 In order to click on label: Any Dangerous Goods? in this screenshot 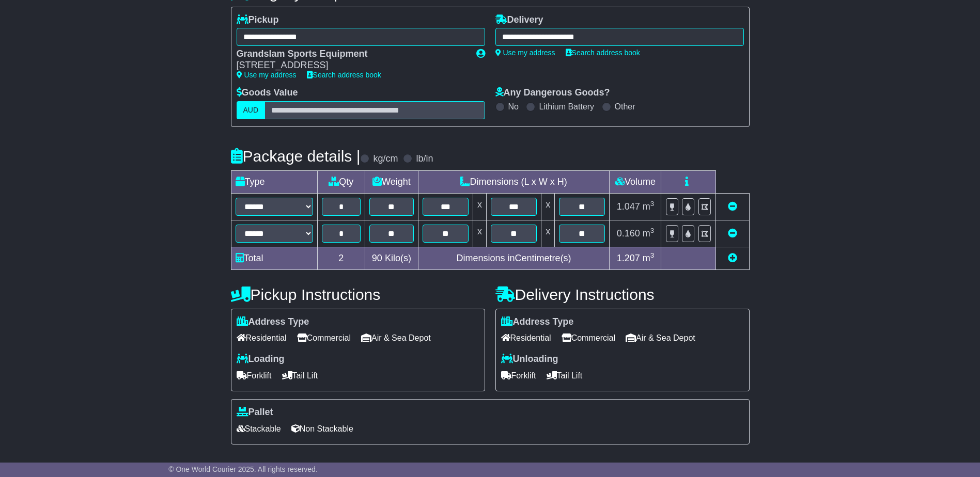, I will do `click(553, 93)`.